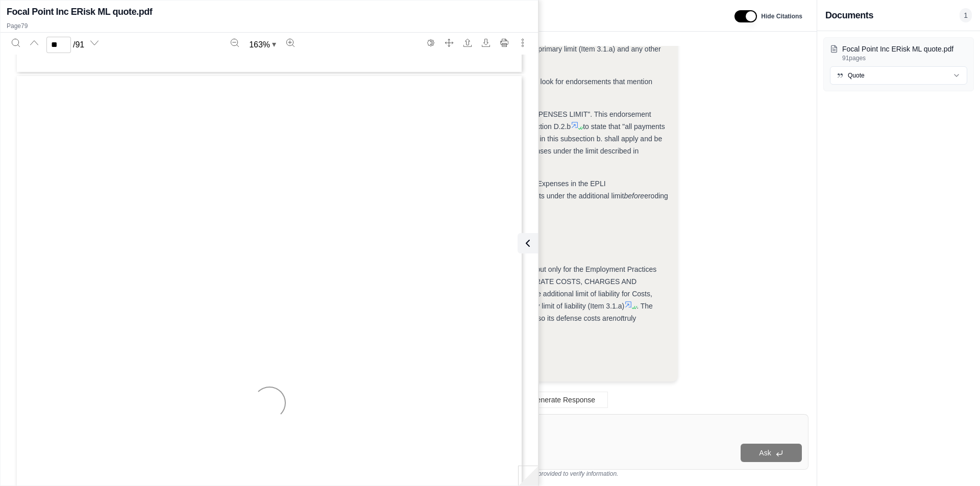  I want to click on p: Focal Point Inc ERisk ML quote.pdf, so click(904, 49).